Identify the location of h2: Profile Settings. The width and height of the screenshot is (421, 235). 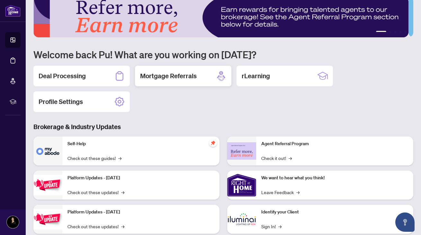
(61, 102).